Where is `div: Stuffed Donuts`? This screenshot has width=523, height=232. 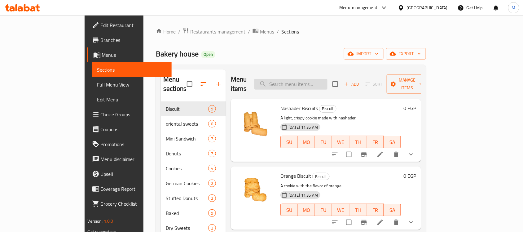
div: Stuffed Donuts is located at coordinates (187, 198).